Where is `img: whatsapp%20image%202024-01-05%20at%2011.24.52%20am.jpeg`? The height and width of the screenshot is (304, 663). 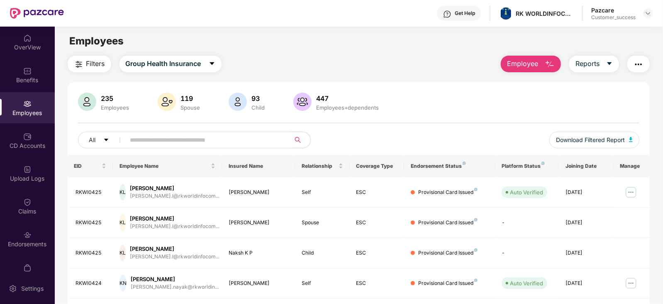
img: whatsapp%20image%202024-01-05%20at%2011.24.52%20am.jpeg is located at coordinates (506, 13).